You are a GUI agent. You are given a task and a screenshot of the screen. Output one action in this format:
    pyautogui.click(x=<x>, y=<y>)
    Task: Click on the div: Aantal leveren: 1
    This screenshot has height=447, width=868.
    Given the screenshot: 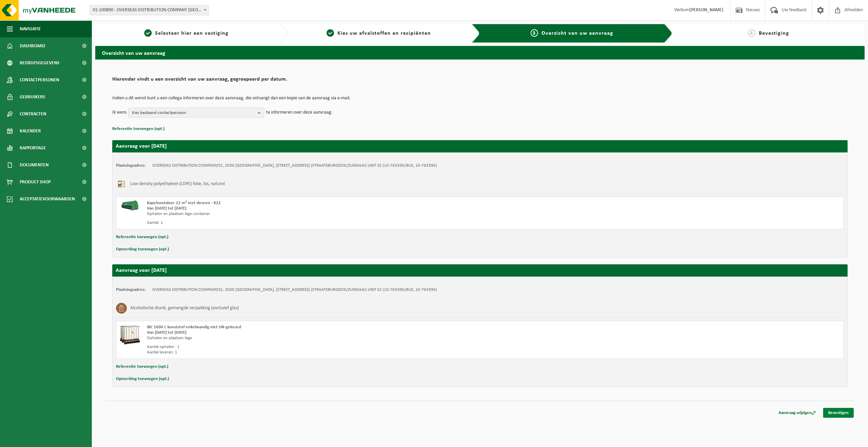 What is the action you would take?
    pyautogui.click(x=327, y=353)
    